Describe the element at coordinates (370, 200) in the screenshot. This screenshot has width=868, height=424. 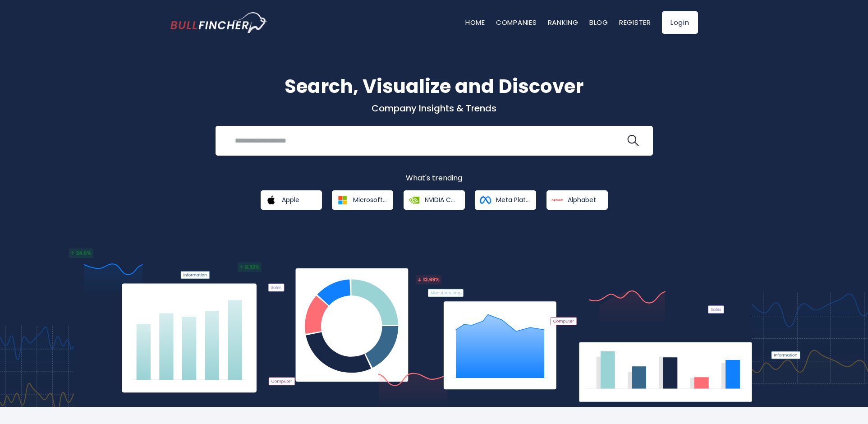
I see `span: Microsoft Corporation` at that location.